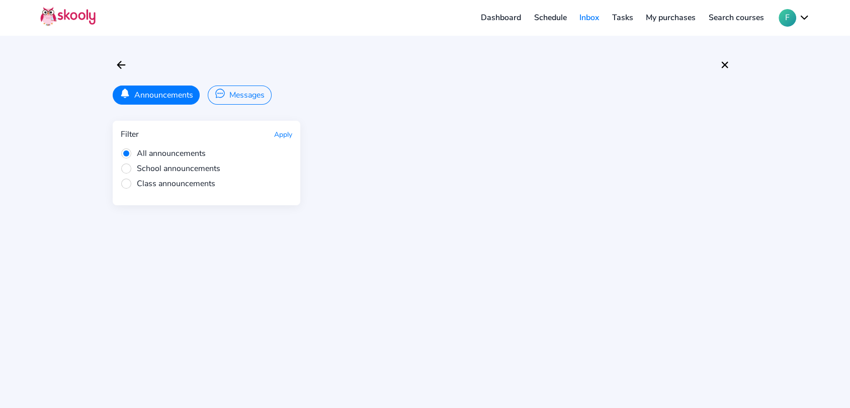 This screenshot has height=408, width=850. Describe the element at coordinates (163, 153) in the screenshot. I see `span: All announcements` at that location.